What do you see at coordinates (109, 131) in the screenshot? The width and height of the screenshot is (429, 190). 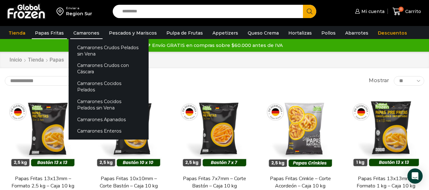 I see `a: Camarones Enteros` at bounding box center [109, 131].